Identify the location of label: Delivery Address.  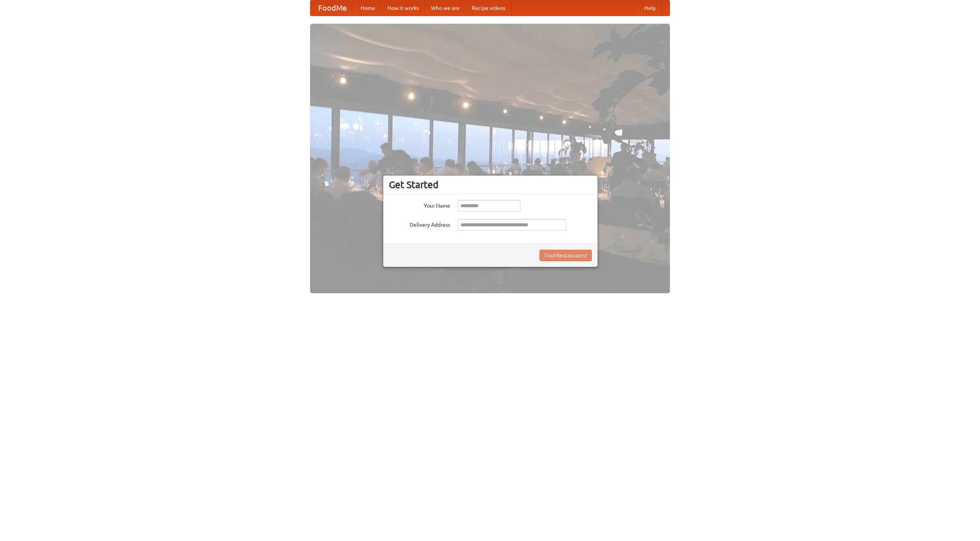
(419, 224).